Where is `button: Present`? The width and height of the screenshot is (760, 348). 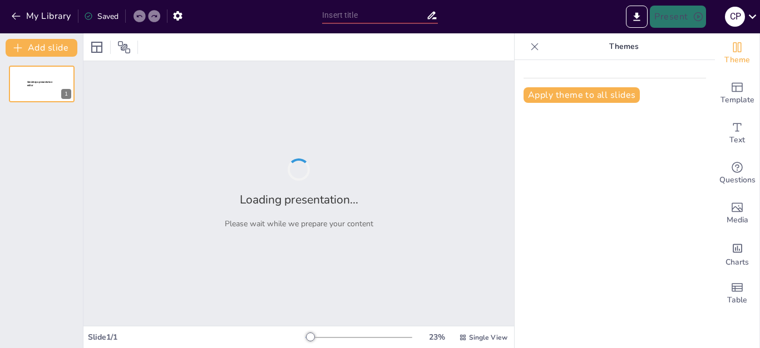
button: Present is located at coordinates (678, 17).